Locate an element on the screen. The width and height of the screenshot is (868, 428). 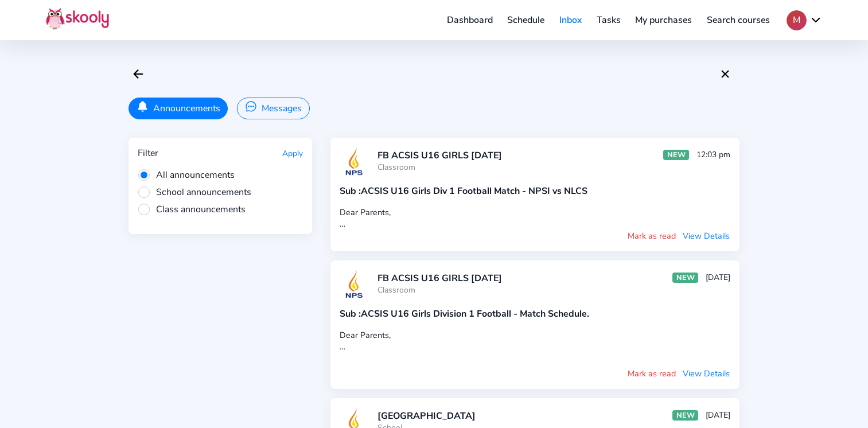
a: Inbox is located at coordinates (570, 20).